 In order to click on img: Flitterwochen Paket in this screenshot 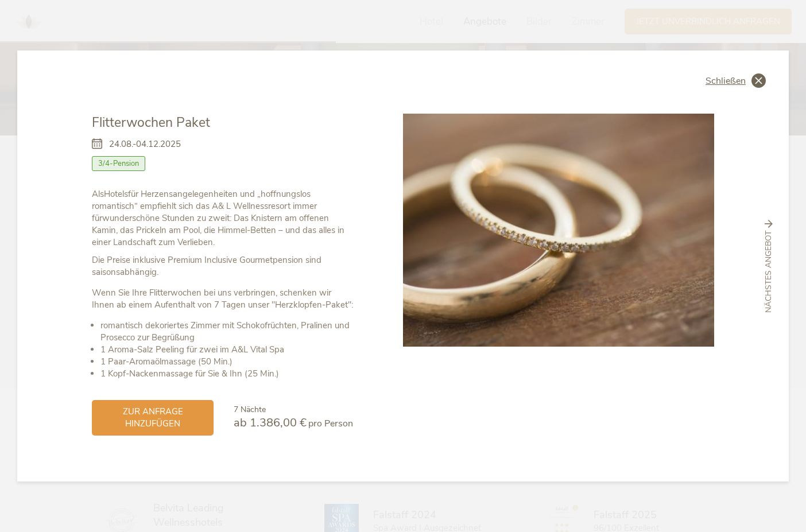, I will do `click(558, 230)`.